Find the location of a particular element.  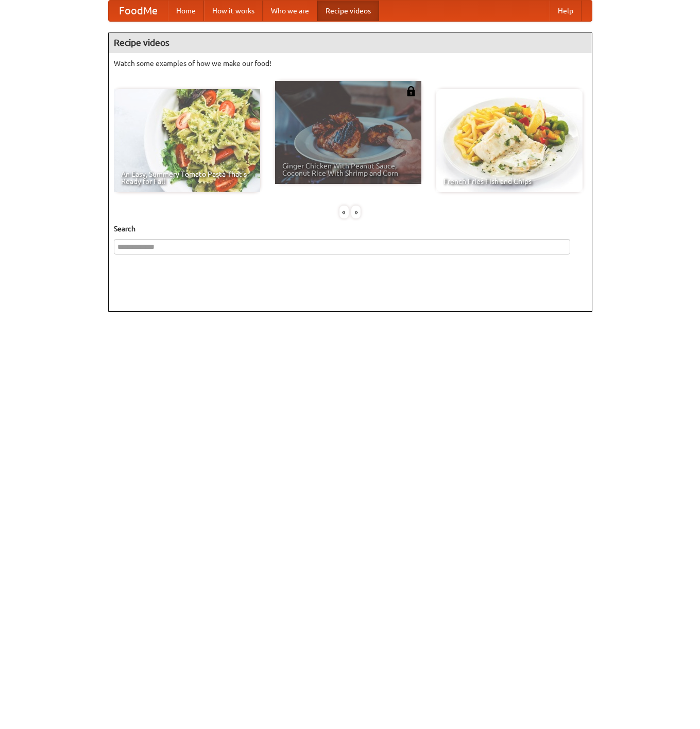

h4: Recipe videos is located at coordinates (350, 43).